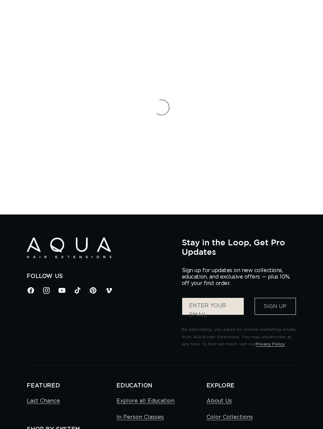 The image size is (323, 429). Describe the element at coordinates (140, 417) in the screenshot. I see `a: In Person Classes` at that location.